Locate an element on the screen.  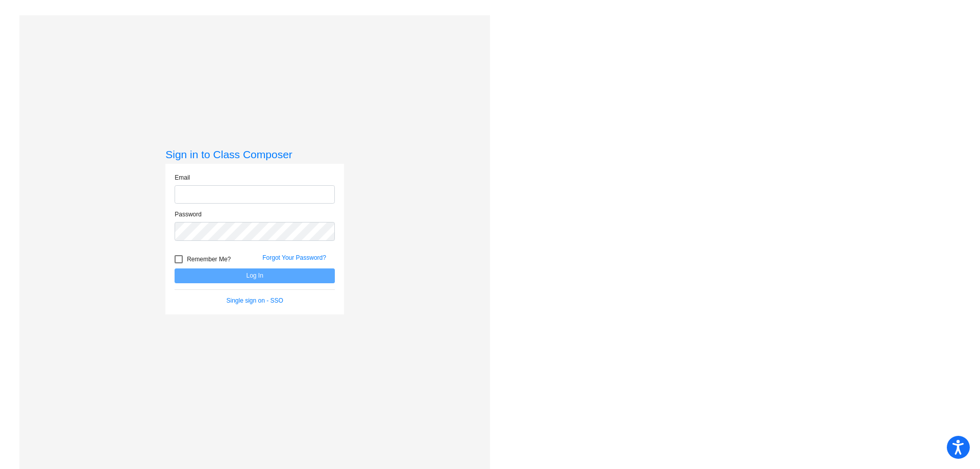
button: Log In is located at coordinates (255, 276).